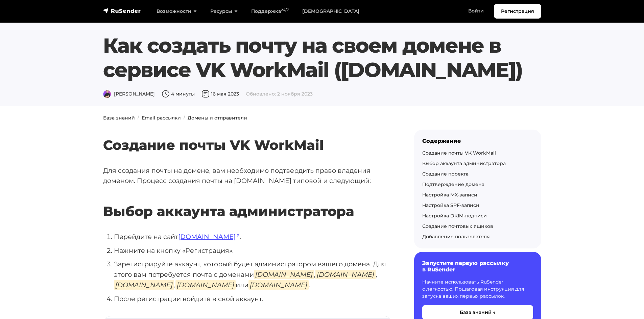 This screenshot has height=319, width=644. Describe the element at coordinates (451, 205) in the screenshot. I see `a: Настройка SPF-записи` at that location.